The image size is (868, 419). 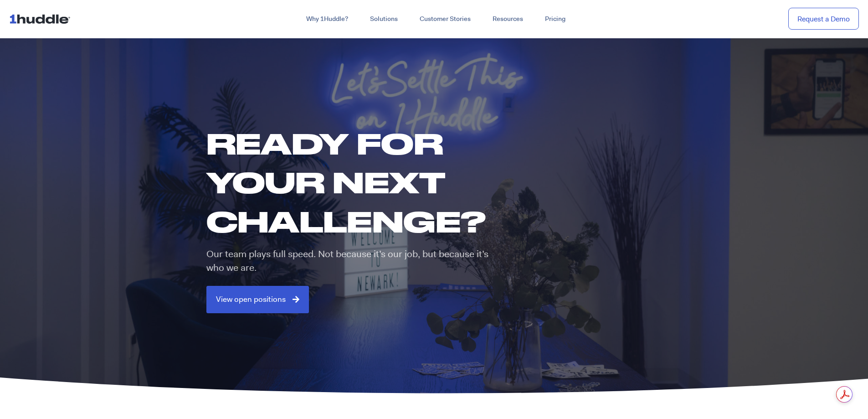 What do you see at coordinates (383, 19) in the screenshot?
I see `a: Solutions` at bounding box center [383, 19].